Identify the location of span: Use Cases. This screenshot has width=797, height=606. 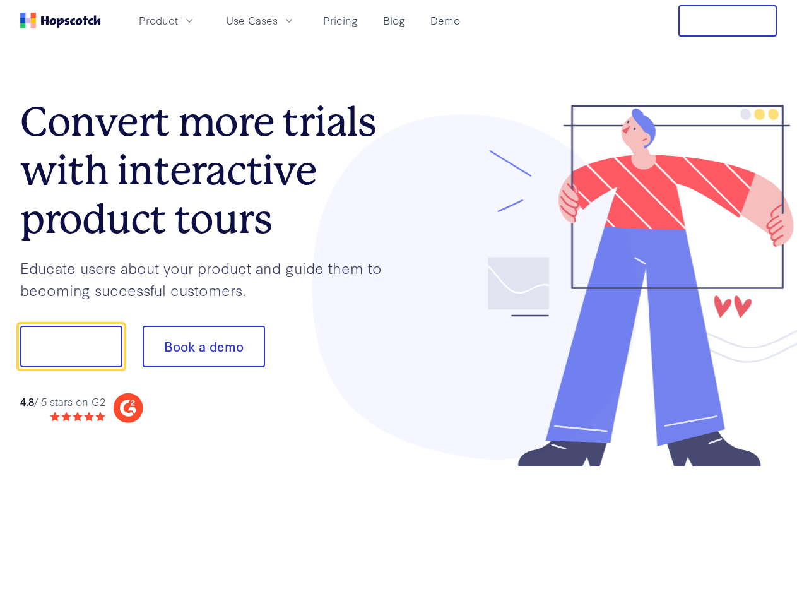
(252, 20).